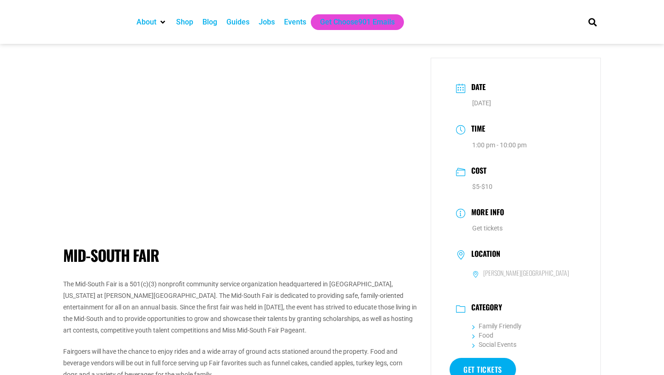 The width and height of the screenshot is (664, 375). What do you see at coordinates (484, 308) in the screenshot?
I see `h3: Category` at bounding box center [484, 308].